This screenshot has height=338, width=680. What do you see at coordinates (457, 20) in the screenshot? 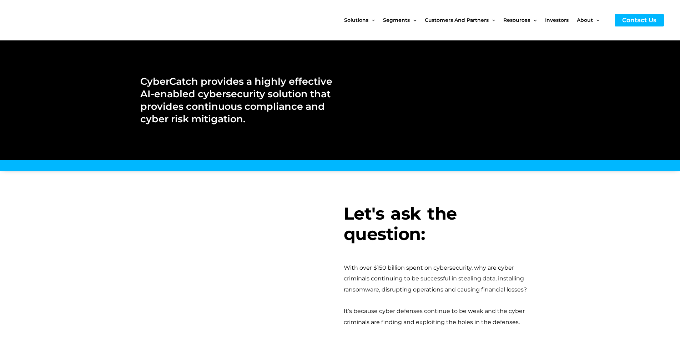
I see `span: Customers and Partners` at bounding box center [457, 20].